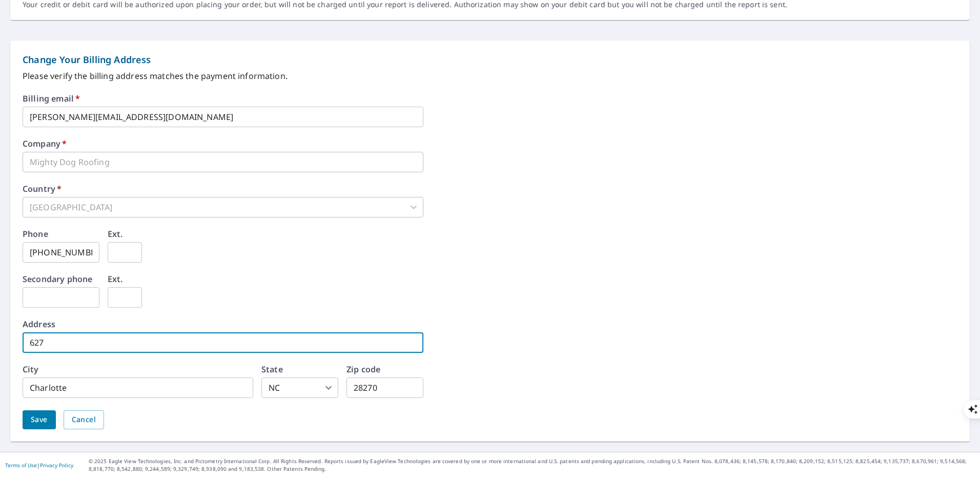 The height and width of the screenshot is (478, 980). What do you see at coordinates (39, 420) in the screenshot?
I see `span: Save` at bounding box center [39, 420].